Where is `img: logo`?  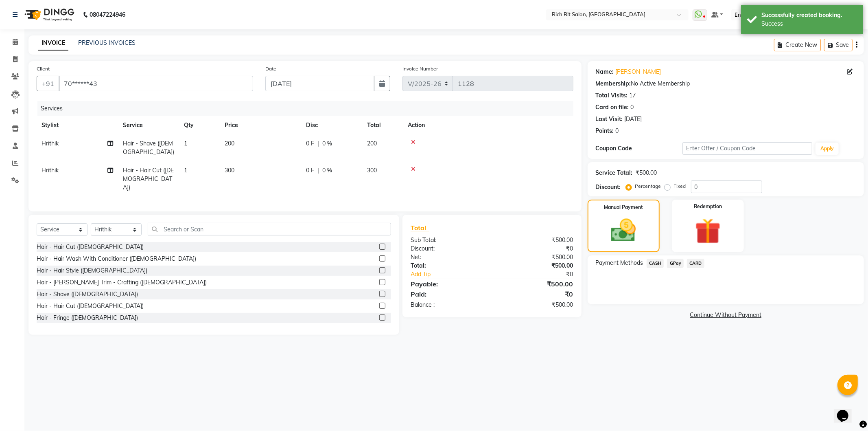 img: logo is located at coordinates (48, 15).